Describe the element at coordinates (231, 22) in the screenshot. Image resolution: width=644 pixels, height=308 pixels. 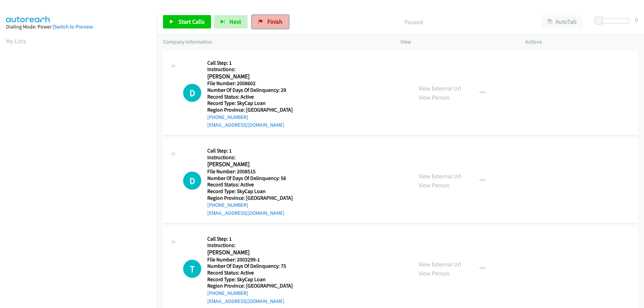
I see `button: Next` at that location.